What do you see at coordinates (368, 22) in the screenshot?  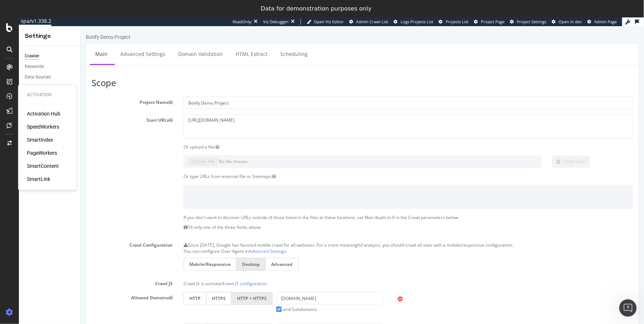 I see `a: Admin Crawl List` at bounding box center [368, 22].